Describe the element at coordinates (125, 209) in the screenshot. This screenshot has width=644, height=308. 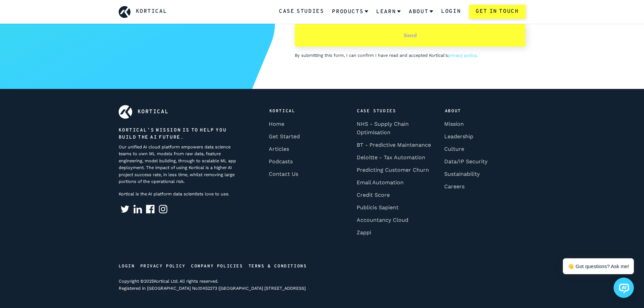
I see `img: Twitter` at that location.